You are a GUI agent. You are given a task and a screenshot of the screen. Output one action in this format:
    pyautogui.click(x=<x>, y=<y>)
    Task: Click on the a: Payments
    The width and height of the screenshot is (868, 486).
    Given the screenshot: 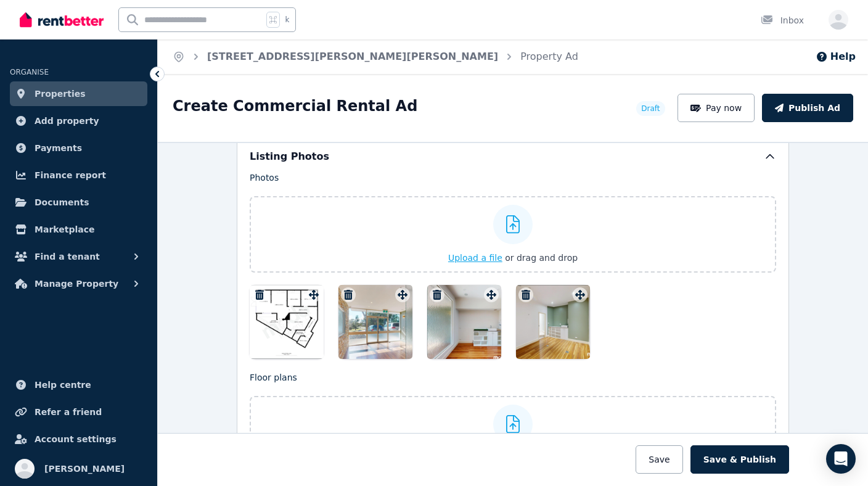 What is the action you would take?
    pyautogui.click(x=78, y=148)
    